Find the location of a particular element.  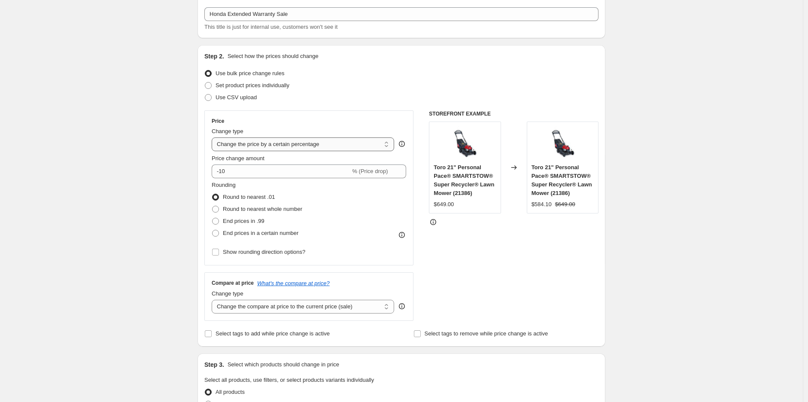

span: Round to nearest .01 is located at coordinates (249, 197).